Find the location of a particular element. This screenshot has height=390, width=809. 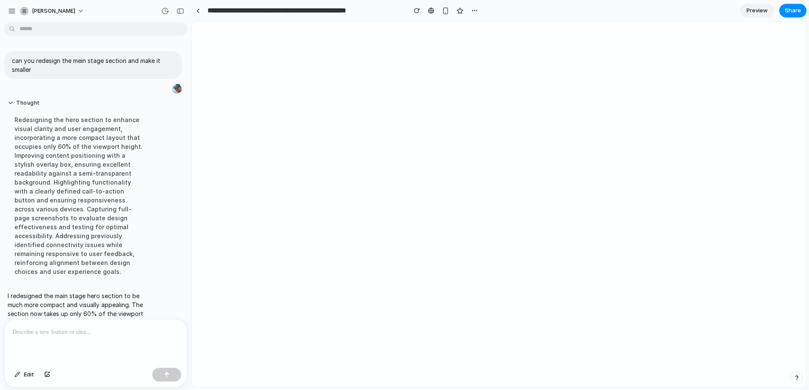

p: can you redesign the mein stage section and make it smaller is located at coordinates (93, 65).